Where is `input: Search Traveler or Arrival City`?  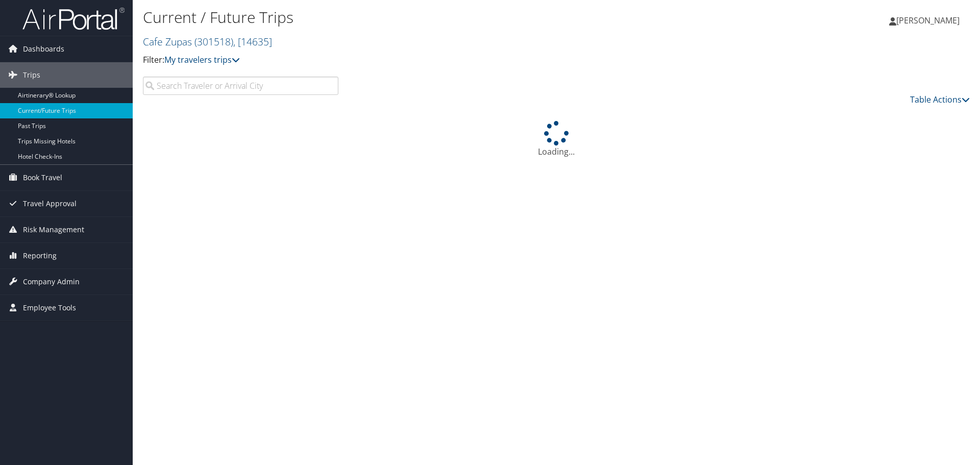 input: Search Traveler or Arrival City is located at coordinates (240, 86).